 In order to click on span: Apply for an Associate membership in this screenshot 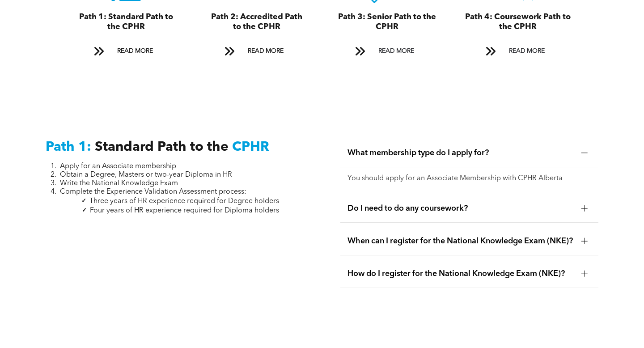, I will do `click(118, 166)`.